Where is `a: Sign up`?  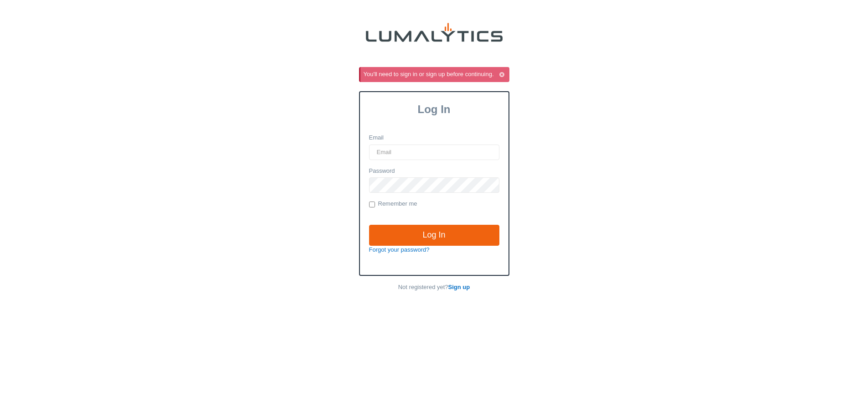 a: Sign up is located at coordinates (459, 287).